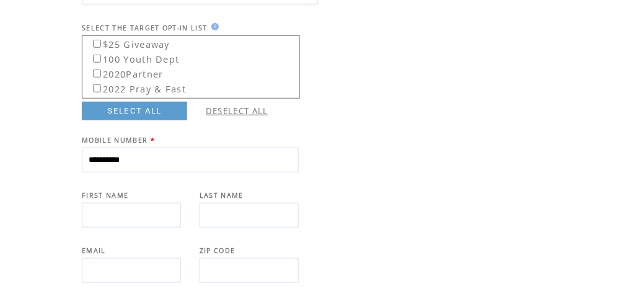 The width and height of the screenshot is (626, 299). What do you see at coordinates (97, 73) in the screenshot?
I see `input: 2020Partner` at bounding box center [97, 73].